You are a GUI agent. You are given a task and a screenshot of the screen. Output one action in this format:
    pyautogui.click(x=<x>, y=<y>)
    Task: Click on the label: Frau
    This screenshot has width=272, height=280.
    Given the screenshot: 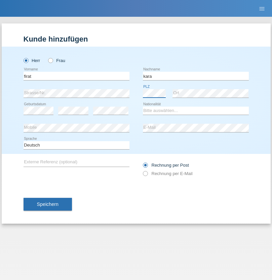 What is the action you would take?
    pyautogui.click(x=56, y=60)
    